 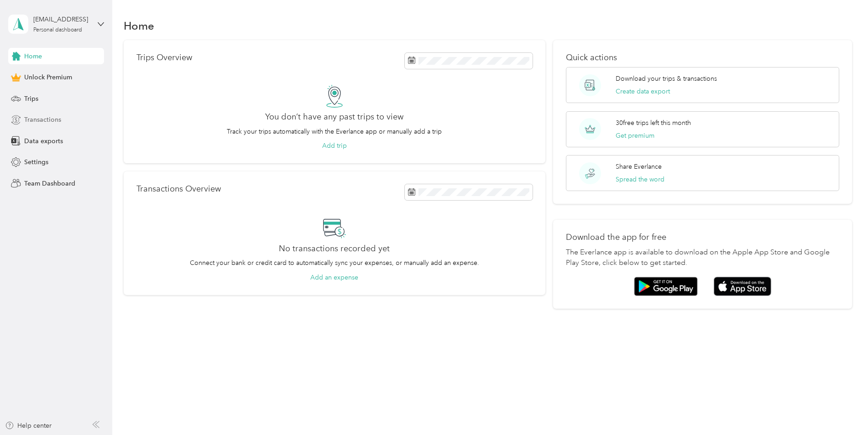 I want to click on span: Unlock Premium, so click(x=48, y=77).